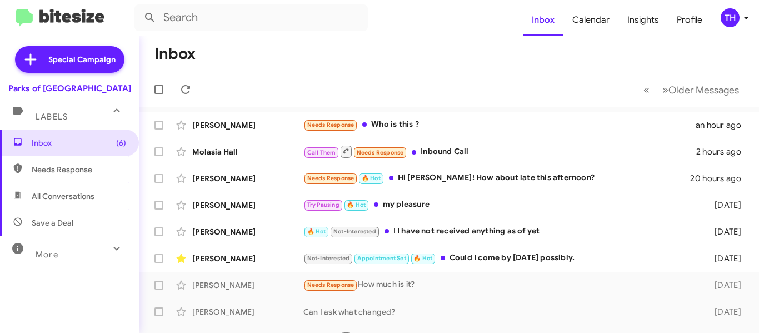  Describe the element at coordinates (63, 196) in the screenshot. I see `span: All Conversations` at that location.